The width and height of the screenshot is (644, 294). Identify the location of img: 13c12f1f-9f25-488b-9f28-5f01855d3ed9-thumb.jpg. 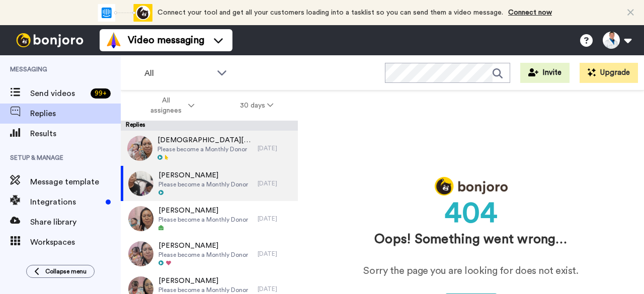
(141, 218).